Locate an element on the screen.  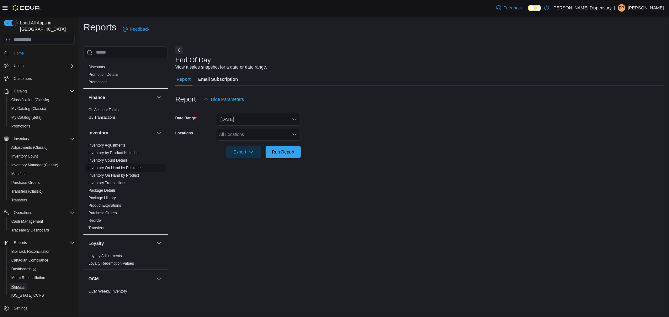
span: Product Expirations is located at coordinates (105, 206).